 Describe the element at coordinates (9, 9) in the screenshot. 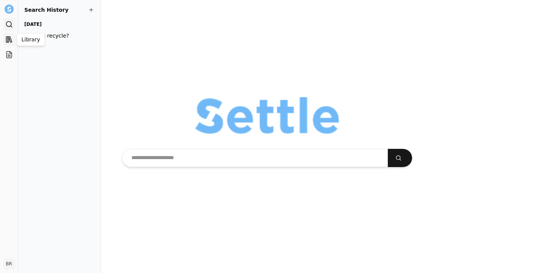

I see `img: Settle` at that location.